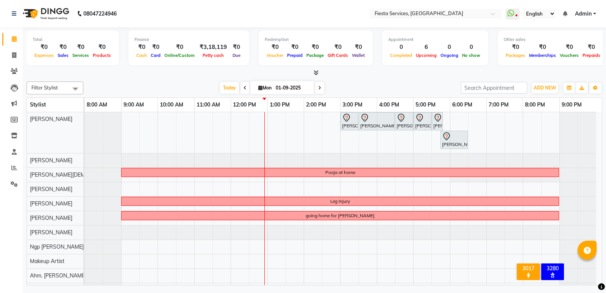 This screenshot has height=293, width=606. Describe the element at coordinates (358, 55) in the screenshot. I see `span: Wallet` at that location.